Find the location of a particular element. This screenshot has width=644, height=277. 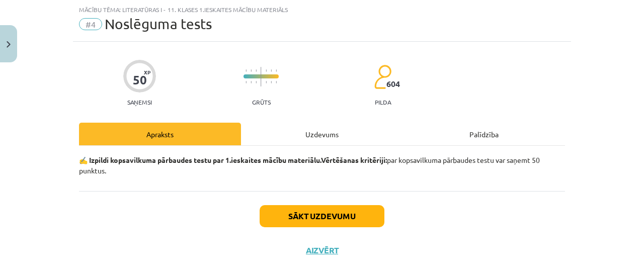

span: 604 is located at coordinates (393, 84).